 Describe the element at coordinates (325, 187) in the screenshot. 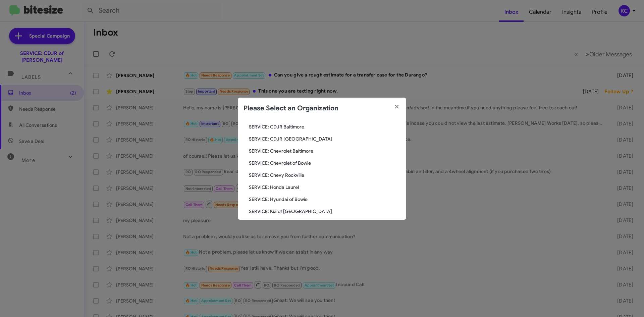

I see `span: SERVICE: Honda Laurel` at that location.